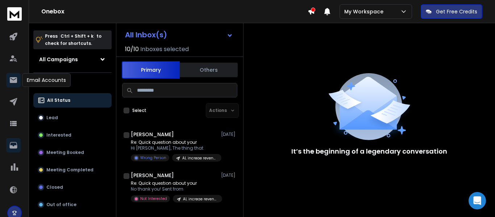 Image resolution: width=495 pixels, height=217 pixels. What do you see at coordinates (457, 12) in the screenshot?
I see `p: Get Free Credits` at bounding box center [457, 12].